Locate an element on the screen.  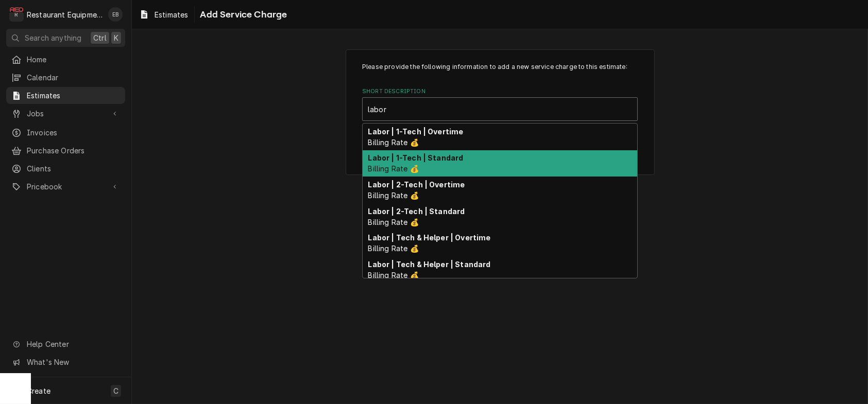
p: Please provide the following information to add a new service charge to this estimate: is located at coordinates (500, 67).